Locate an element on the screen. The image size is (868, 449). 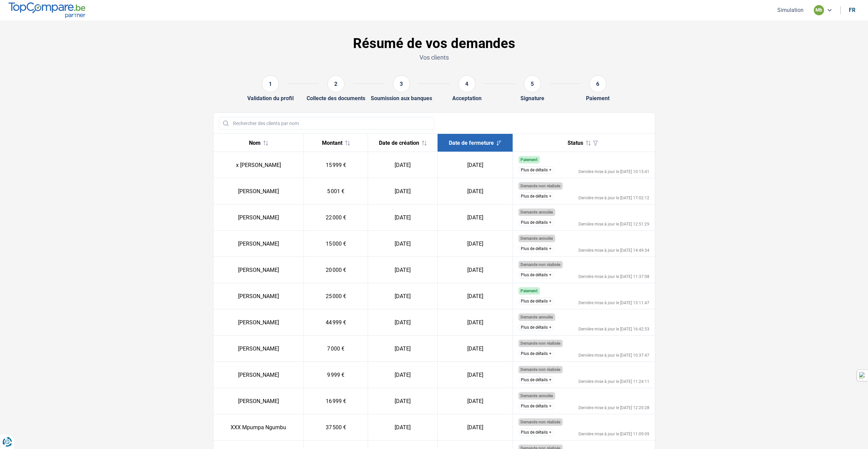
td: 22 000 € is located at coordinates (335, 217).